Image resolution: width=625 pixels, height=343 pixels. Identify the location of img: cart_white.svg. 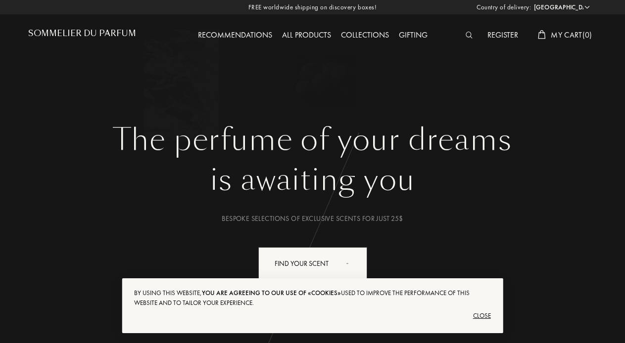
(542, 35).